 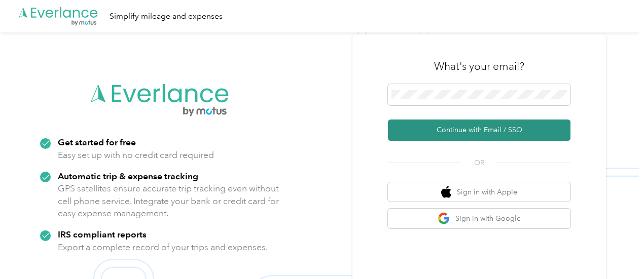 I want to click on button: google logoSign in with Google, so click(x=480, y=218).